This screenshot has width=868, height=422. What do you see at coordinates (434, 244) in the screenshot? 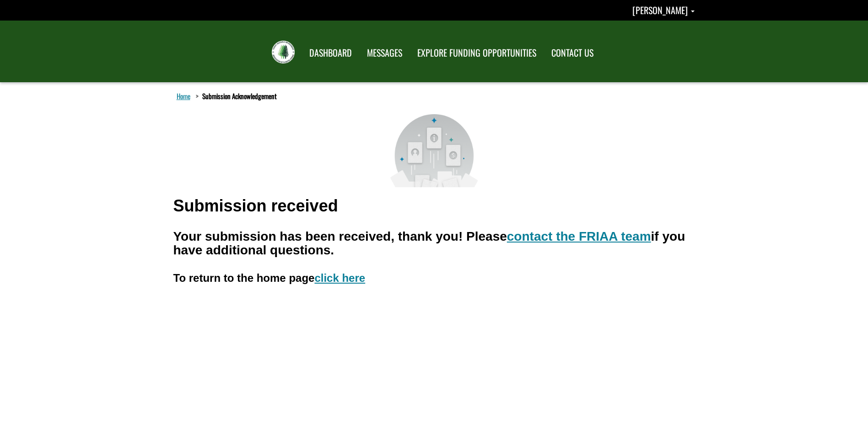
I see `h2: Your submission has been received, thank you! Please if you have additional questions.` at bounding box center [434, 244].